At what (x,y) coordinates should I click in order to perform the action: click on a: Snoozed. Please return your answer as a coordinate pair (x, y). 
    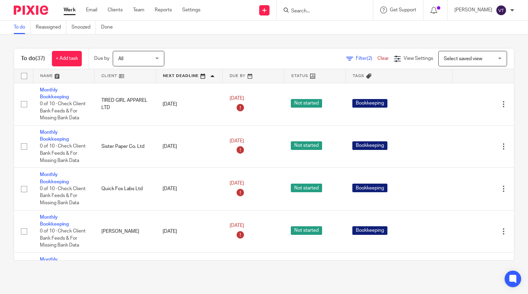
    Looking at the image, I should click on (84, 27).